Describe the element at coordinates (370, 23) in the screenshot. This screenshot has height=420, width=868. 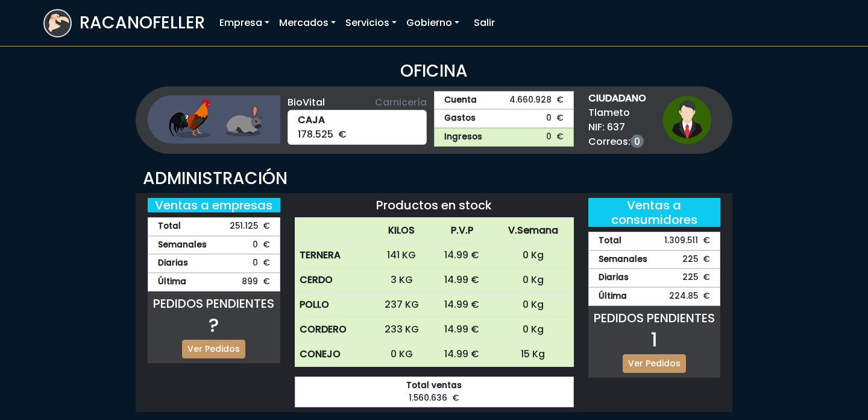
I see `a: Servicios` at that location.